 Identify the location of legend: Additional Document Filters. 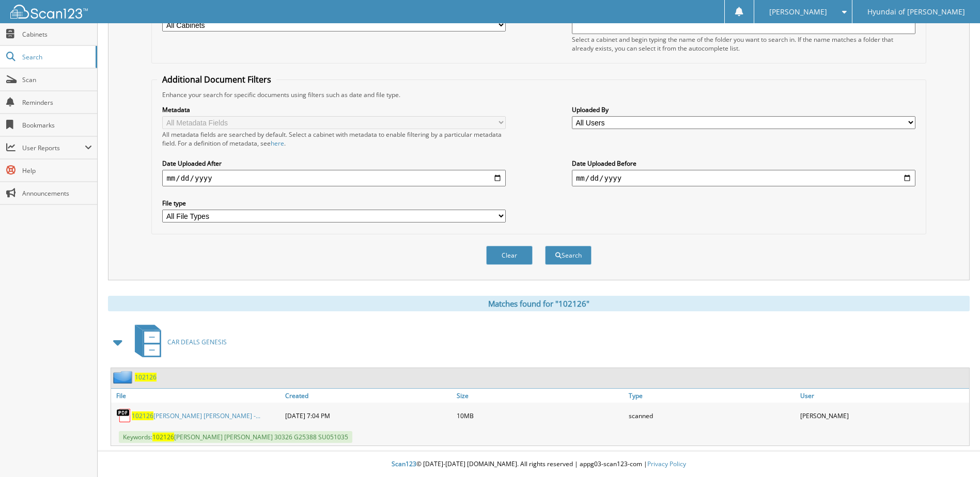
(216, 79).